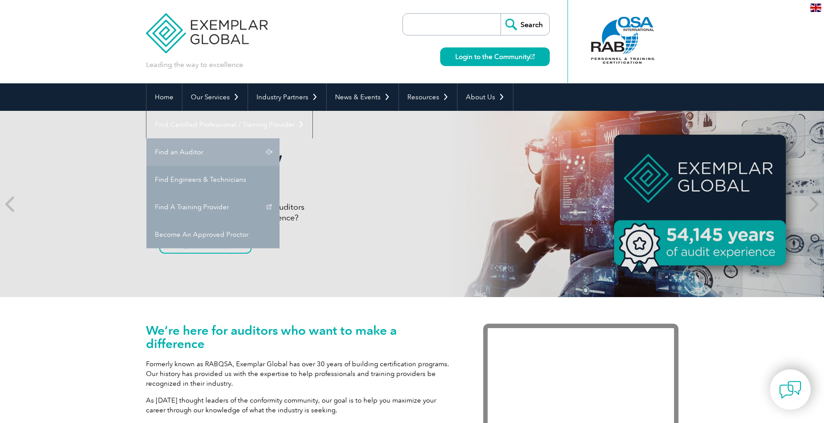 This screenshot has width=824, height=423. Describe the element at coordinates (301, 374) in the screenshot. I see `p: Formerly known as RABQSA, Exemplar Global has over 30 years of building certification programs. O...` at that location.